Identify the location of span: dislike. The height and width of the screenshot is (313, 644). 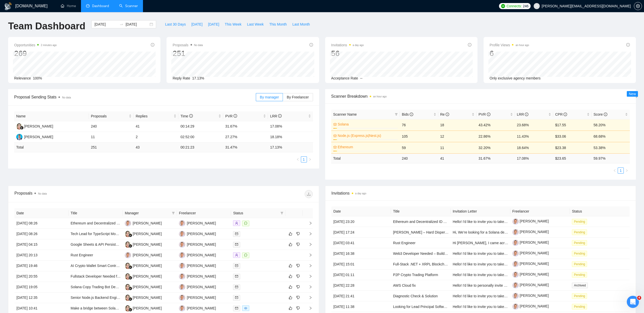
(298, 234).